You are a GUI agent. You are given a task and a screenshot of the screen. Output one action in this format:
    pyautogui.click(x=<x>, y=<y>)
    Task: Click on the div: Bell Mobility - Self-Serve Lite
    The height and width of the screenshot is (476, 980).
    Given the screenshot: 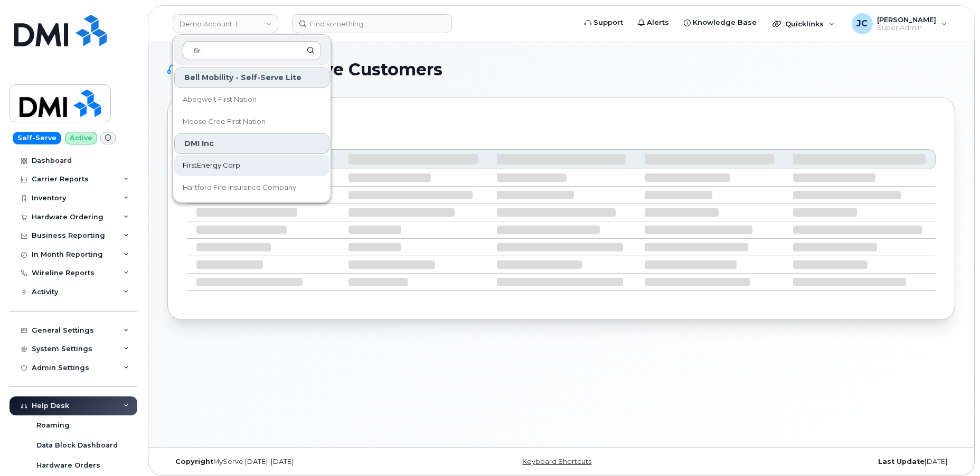 What is the action you would take?
    pyautogui.click(x=252, y=78)
    